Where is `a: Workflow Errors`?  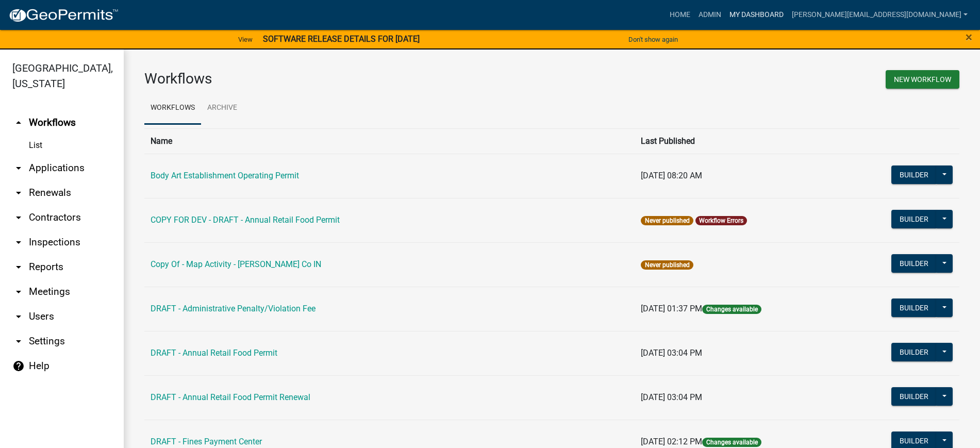
a: Workflow Errors is located at coordinates (721, 221).